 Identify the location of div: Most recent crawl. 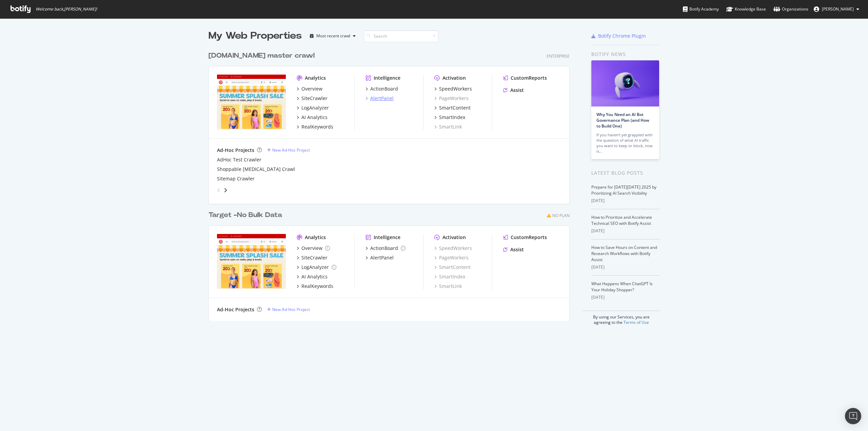
(333, 36).